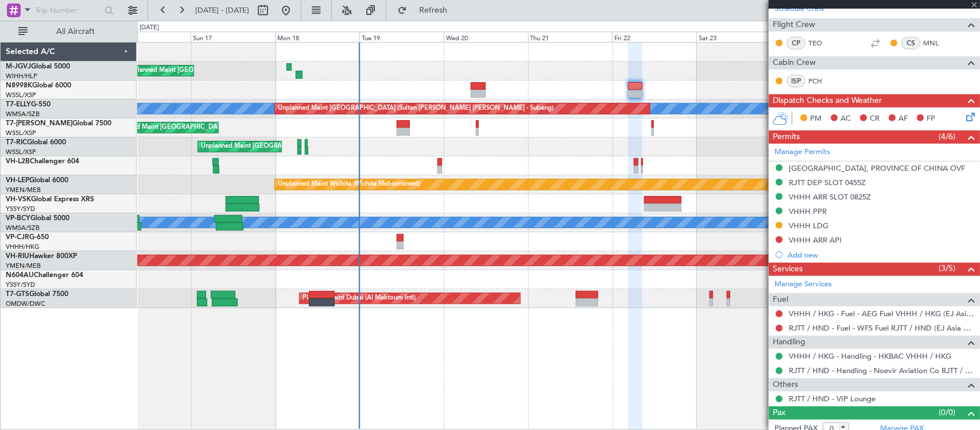 This screenshot has height=430, width=980. What do you see at coordinates (427, 10) in the screenshot?
I see `button: Refresh` at bounding box center [427, 10].